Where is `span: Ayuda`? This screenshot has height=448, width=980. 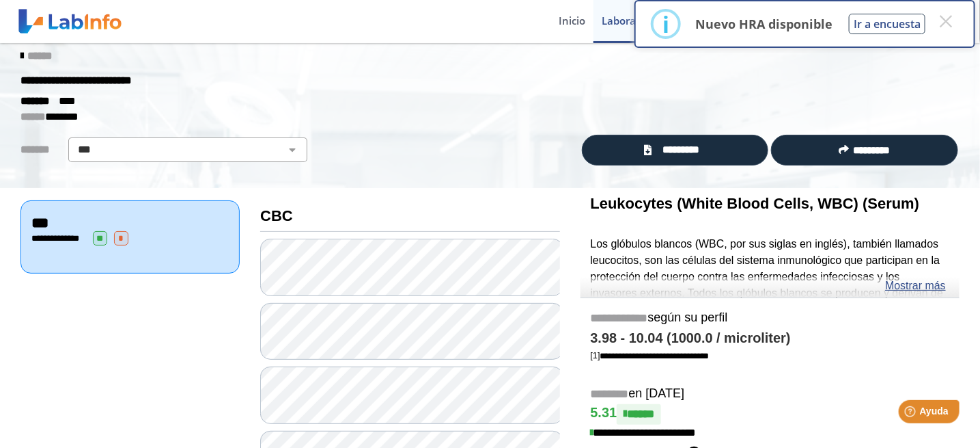
span: Ayuda is located at coordinates (76, 16).